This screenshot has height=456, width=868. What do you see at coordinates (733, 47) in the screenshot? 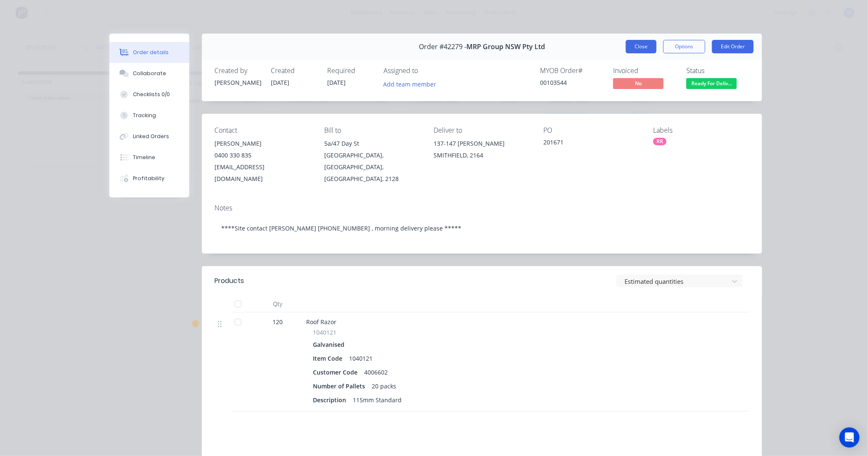
I see `button: Edit Order` at bounding box center [733, 47].